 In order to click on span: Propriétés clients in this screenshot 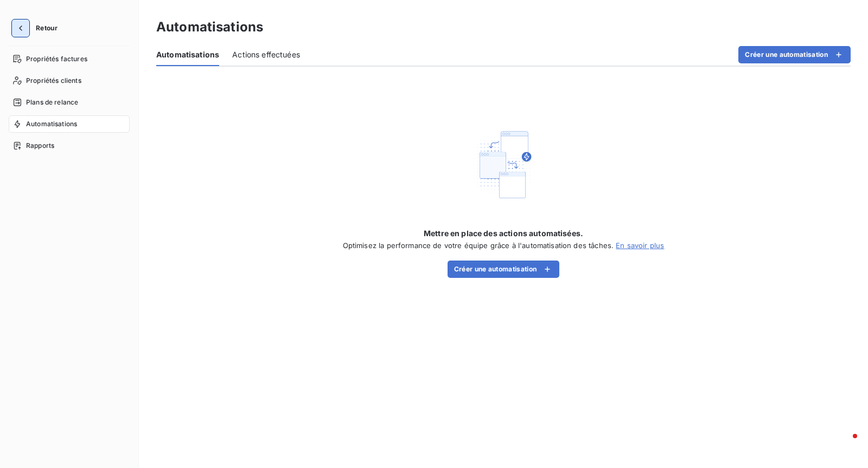, I will do `click(53, 80)`.